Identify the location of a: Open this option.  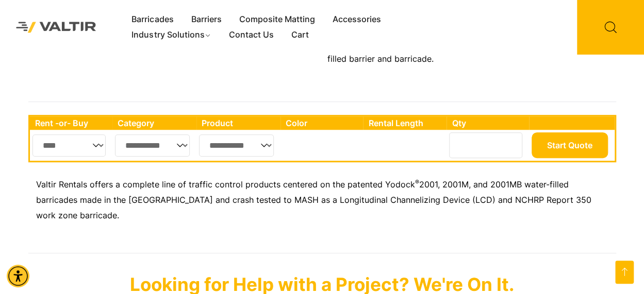
(625, 272).